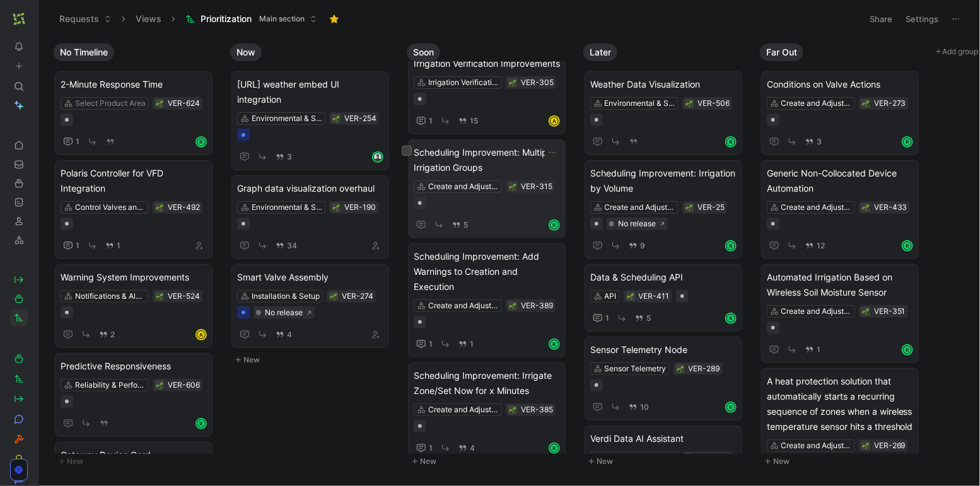 This screenshot has width=980, height=486. Describe the element at coordinates (654, 296) in the screenshot. I see `div: VER-411` at that location.